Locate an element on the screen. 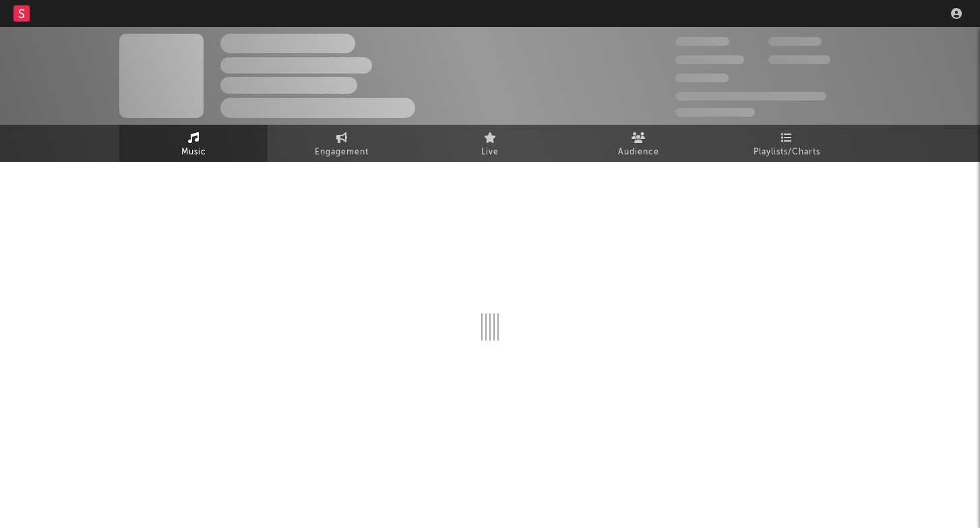  span: Music is located at coordinates (194, 152).